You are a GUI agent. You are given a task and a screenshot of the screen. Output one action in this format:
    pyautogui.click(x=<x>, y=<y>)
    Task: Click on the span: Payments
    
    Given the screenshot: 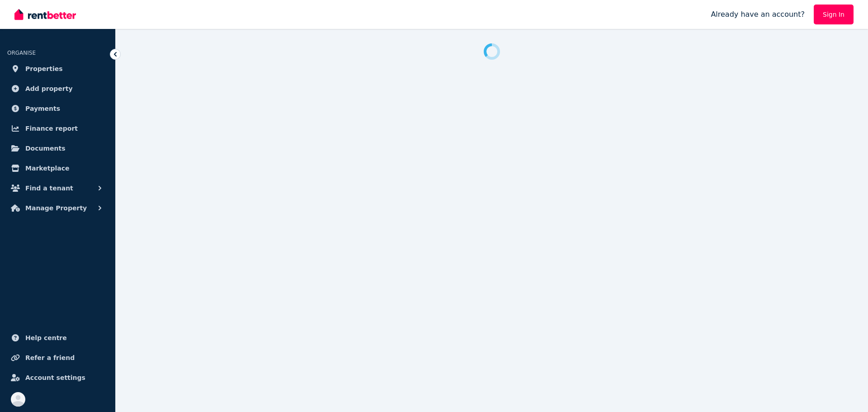 What is the action you would take?
    pyautogui.click(x=42, y=109)
    